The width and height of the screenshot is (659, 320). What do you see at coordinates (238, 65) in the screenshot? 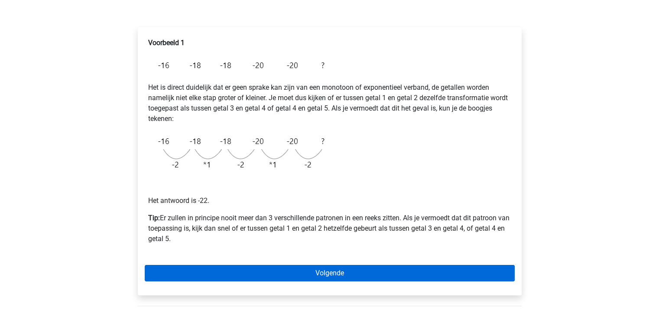
I see `img: Alternating_Example_1.png` at bounding box center [238, 65].